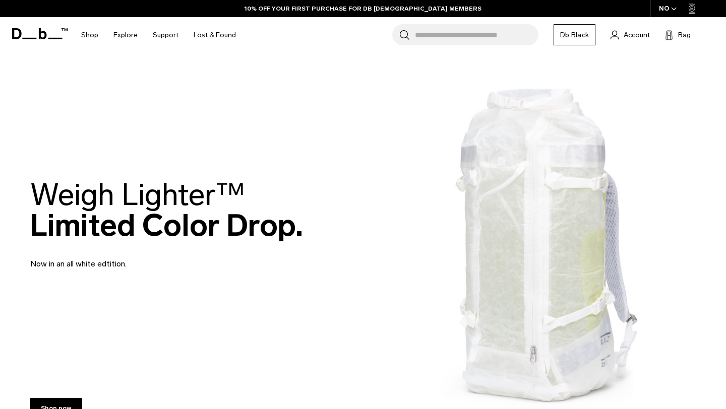 This screenshot has width=726, height=409. I want to click on a: Shop, so click(90, 35).